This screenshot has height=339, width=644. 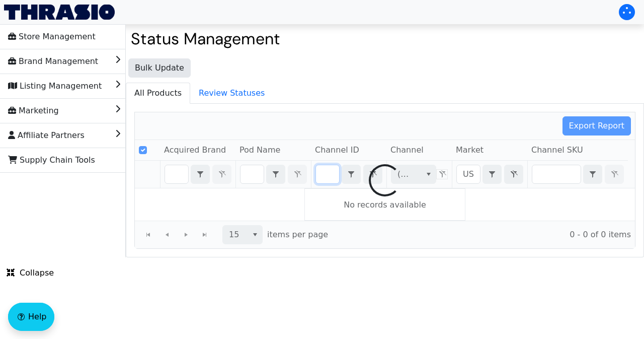 What do you see at coordinates (385, 38) in the screenshot?
I see `h2: Status Management` at bounding box center [385, 38].